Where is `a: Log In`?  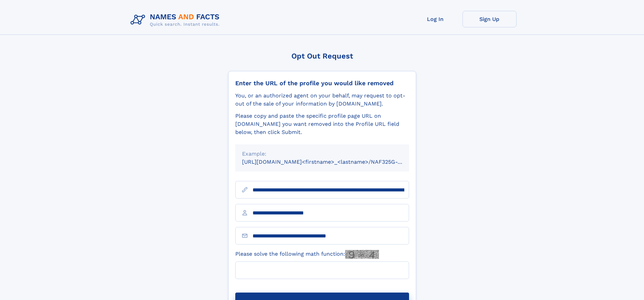 a: Log In is located at coordinates (436, 19).